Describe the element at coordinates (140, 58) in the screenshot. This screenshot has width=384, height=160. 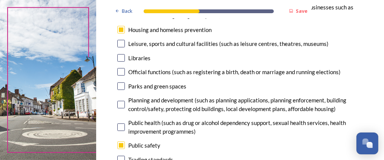
I see `div: Libraries` at that location.